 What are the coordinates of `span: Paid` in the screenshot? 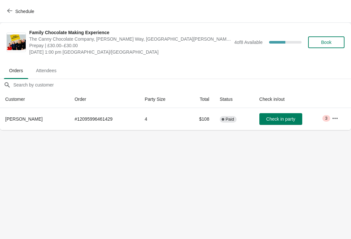 It's located at (230, 119).